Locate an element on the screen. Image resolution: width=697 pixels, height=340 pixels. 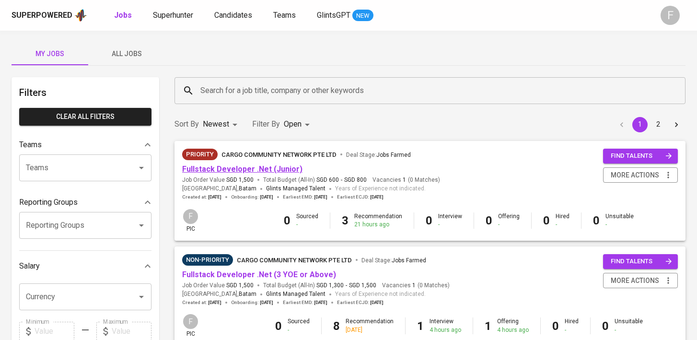
b: Jobs is located at coordinates (123, 15).